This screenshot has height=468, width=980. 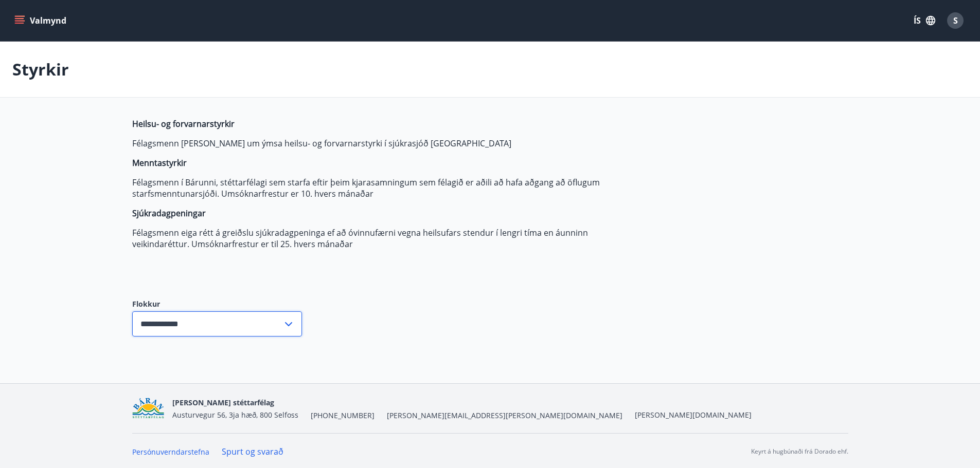 I want to click on a: Spurt og svarað, so click(x=252, y=452).